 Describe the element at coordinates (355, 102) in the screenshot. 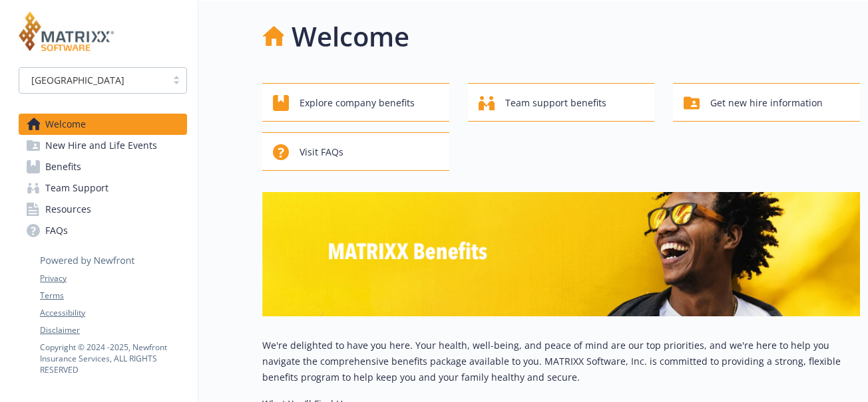

I see `button: Explore company benefits` at that location.